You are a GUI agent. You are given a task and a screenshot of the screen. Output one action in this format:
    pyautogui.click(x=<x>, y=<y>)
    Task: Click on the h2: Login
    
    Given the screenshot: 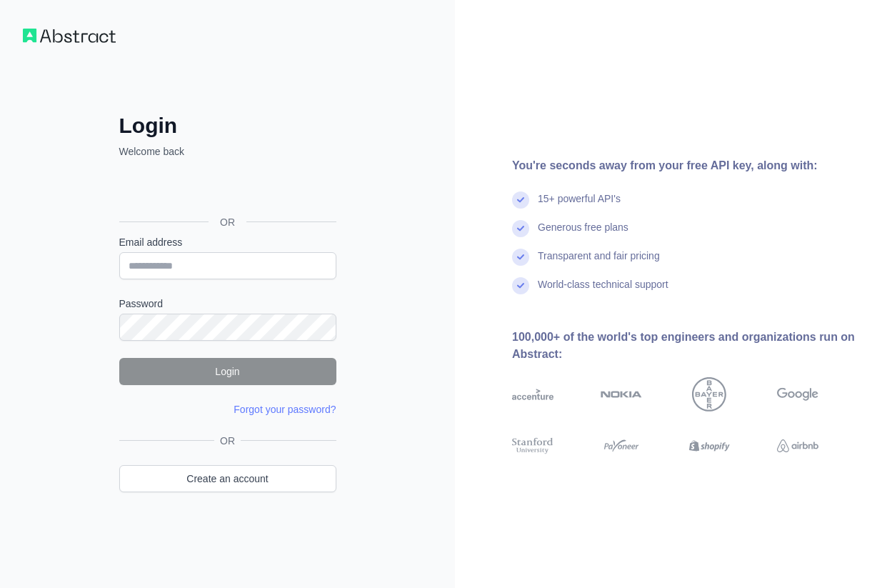 What is the action you would take?
    pyautogui.click(x=228, y=126)
    